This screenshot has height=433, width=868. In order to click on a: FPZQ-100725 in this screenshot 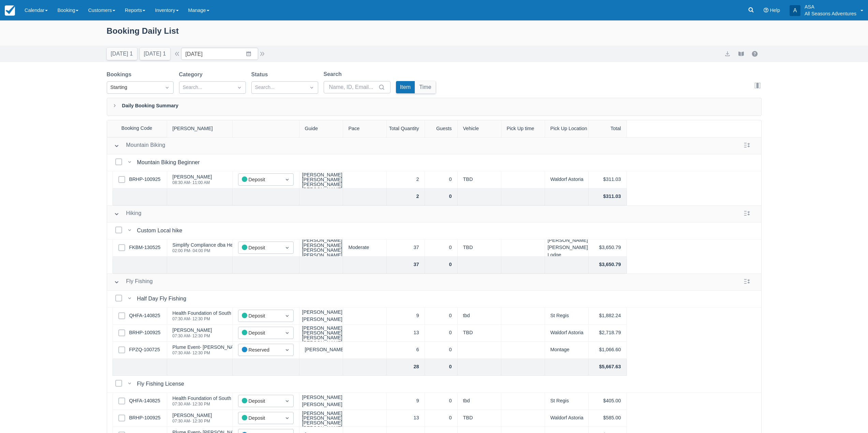, I will do `click(144, 350)`.